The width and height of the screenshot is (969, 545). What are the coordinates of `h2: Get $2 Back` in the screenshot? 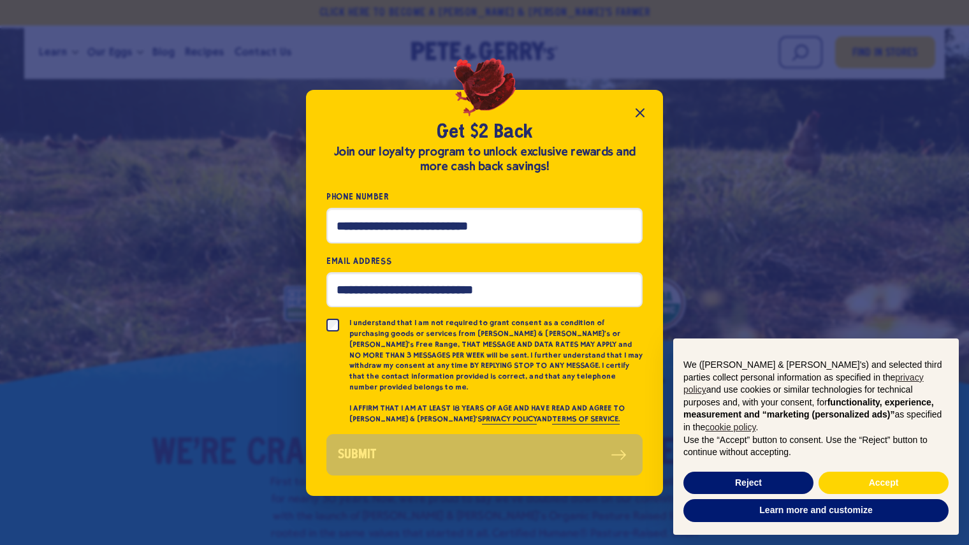 It's located at (485, 133).